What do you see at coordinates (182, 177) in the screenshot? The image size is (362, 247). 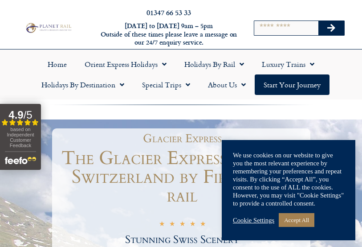 I see `h1: The Glacier Express & Scenic Switzerland by First Class rail` at bounding box center [182, 177].